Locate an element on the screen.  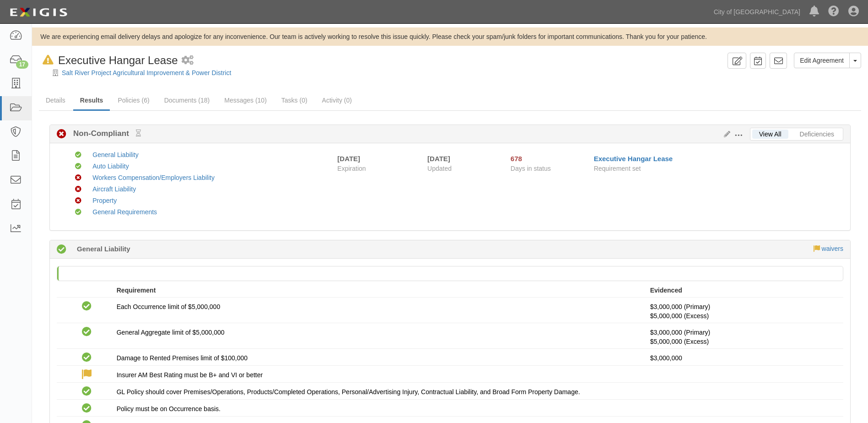
span: Damage to Rented Premises limit of $100,000 is located at coordinates (182, 358).